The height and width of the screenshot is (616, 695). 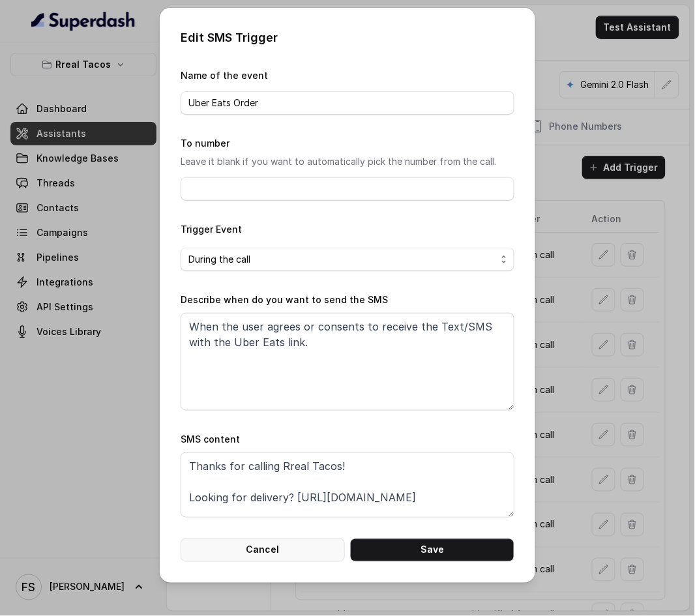 What do you see at coordinates (284, 299) in the screenshot?
I see `label: Describe when do you want to send the SMS` at bounding box center [284, 299].